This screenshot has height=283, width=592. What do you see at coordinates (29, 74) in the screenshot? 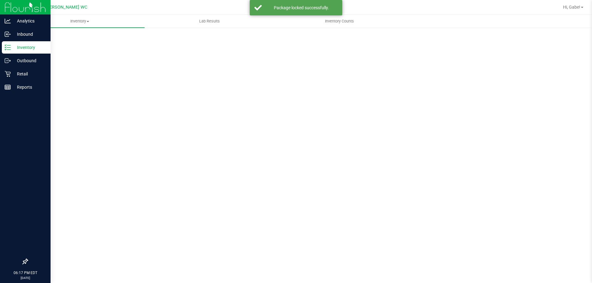
I see `p: Retail` at bounding box center [29, 74].